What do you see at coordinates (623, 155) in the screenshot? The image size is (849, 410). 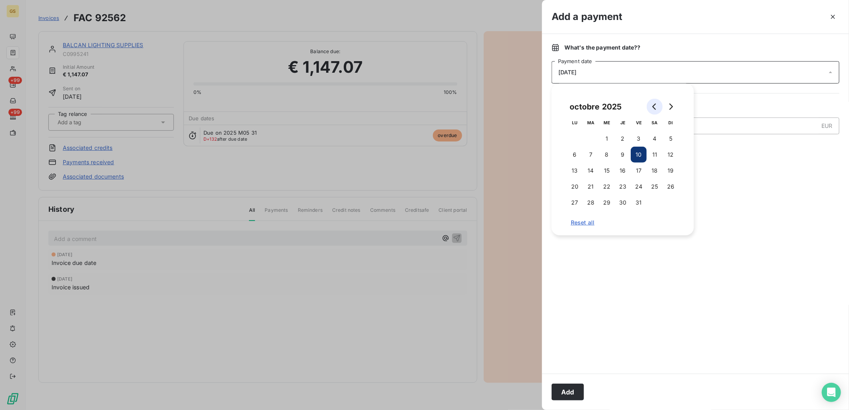 I see `button: 9` at bounding box center [623, 155].